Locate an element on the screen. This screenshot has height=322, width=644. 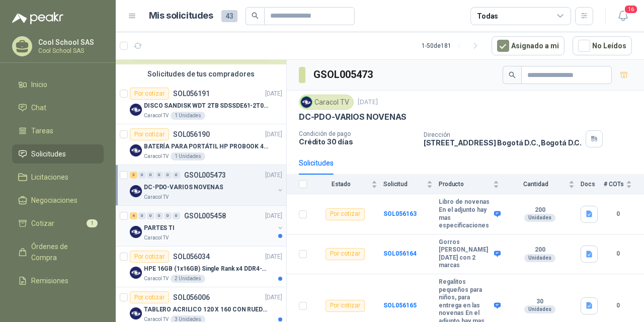
span: 16 is located at coordinates (630, 9).